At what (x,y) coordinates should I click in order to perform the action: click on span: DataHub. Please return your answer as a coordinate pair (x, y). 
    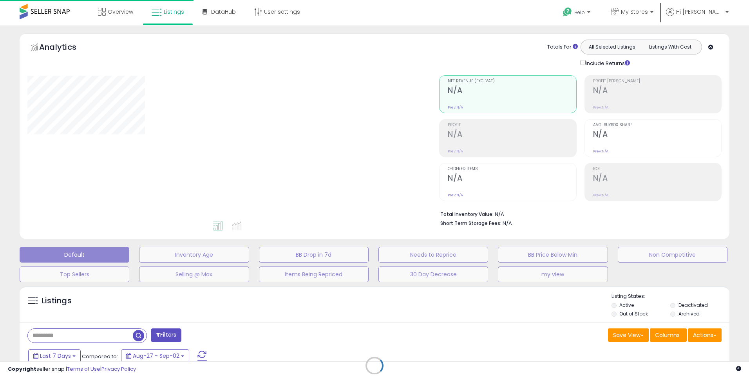
    Looking at the image, I should click on (223, 12).